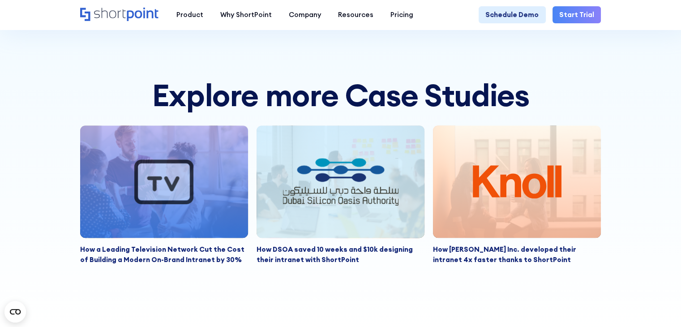  What do you see at coordinates (164, 255) in the screenshot?
I see `p: How a Leading Television Network Cut the Cost of Building a Modern On-Brand Intranet by 30%` at bounding box center [164, 255].